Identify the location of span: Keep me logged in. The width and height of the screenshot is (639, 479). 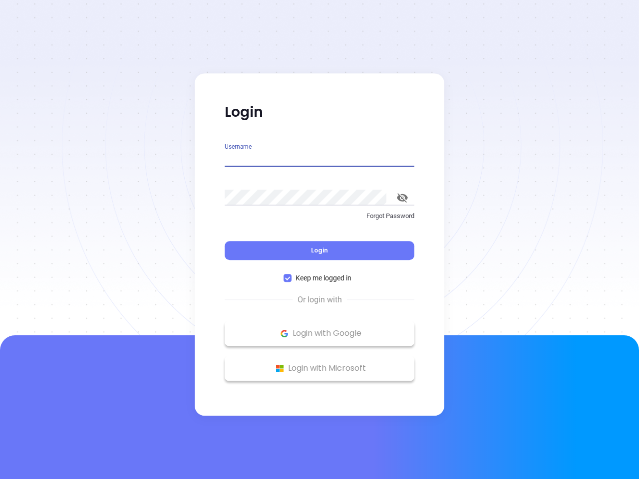
(323, 278).